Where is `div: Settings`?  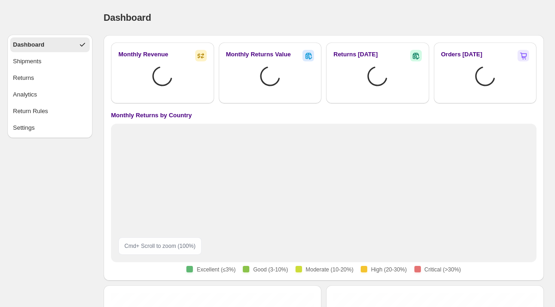 div: Settings is located at coordinates (24, 128).